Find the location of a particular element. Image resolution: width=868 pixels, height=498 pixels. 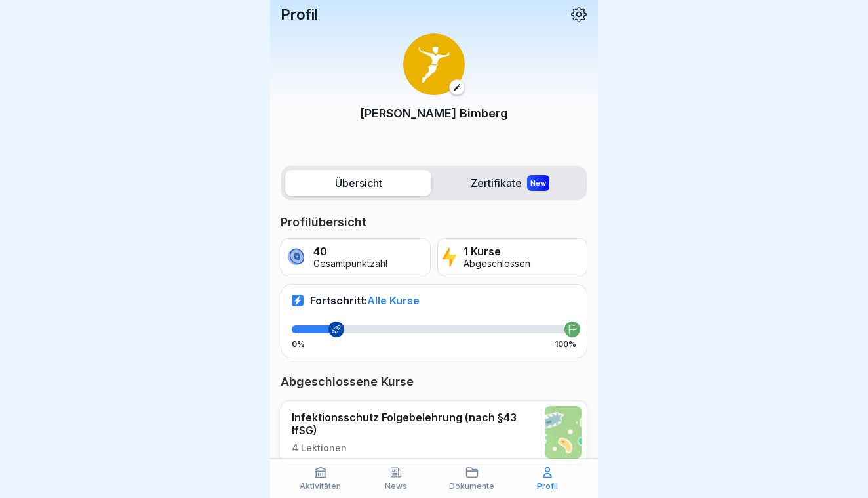

p: 1 Kurse is located at coordinates (497, 252).